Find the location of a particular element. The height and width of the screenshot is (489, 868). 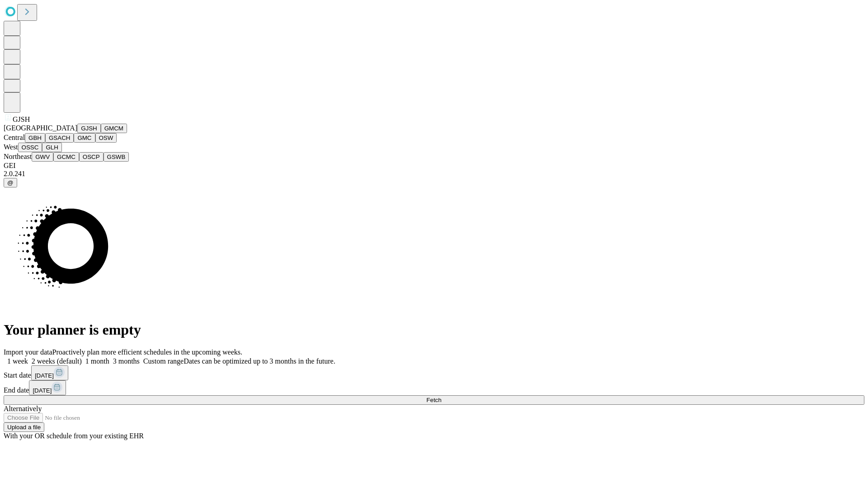

span: Dates can be optimized up to 3 months in the future. is located at coordinates (259, 361).